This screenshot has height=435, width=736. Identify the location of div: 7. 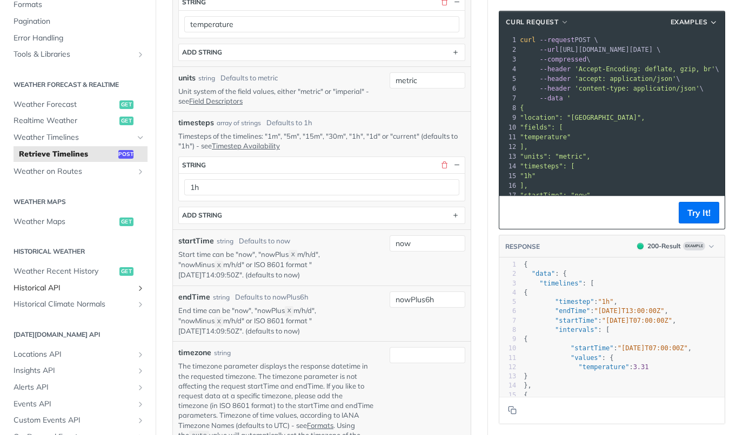
(508, 98).